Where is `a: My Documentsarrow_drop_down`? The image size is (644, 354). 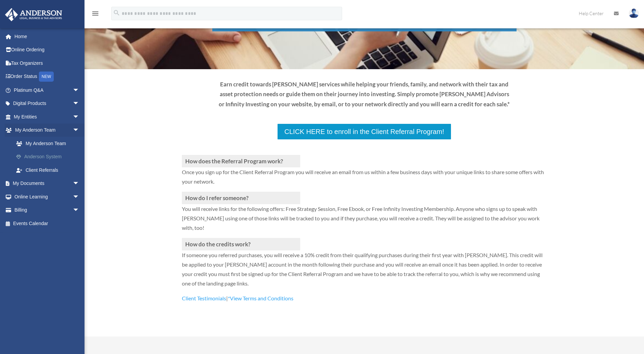 a: My Documentsarrow_drop_down is located at coordinates (47, 183).